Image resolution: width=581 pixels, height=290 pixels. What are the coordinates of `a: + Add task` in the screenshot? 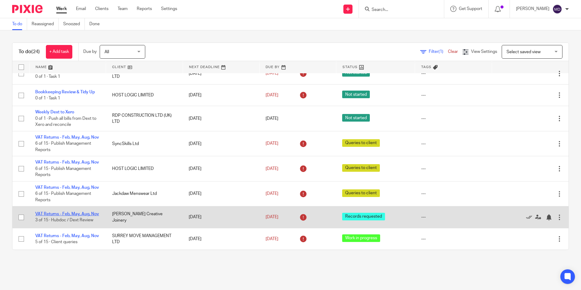 It's located at (59, 52).